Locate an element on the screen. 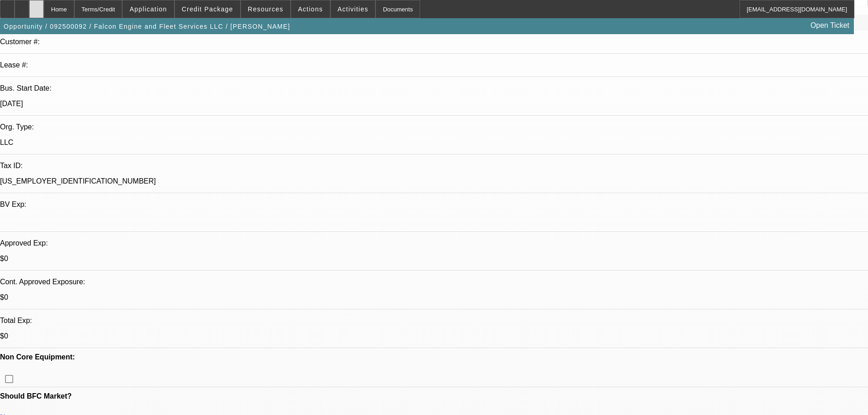  button: Activities is located at coordinates (353, 9).